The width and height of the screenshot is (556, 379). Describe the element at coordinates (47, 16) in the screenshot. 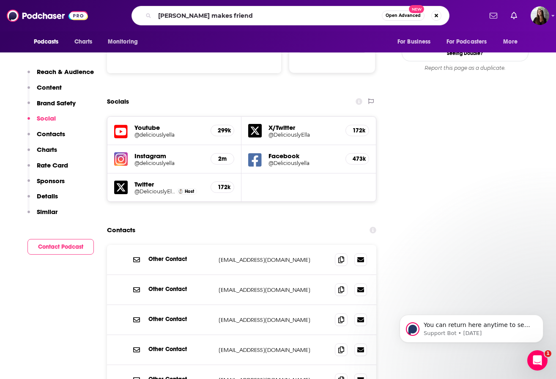

I see `img: Podchaser - Follow, Share and Rate Podcasts` at that location.